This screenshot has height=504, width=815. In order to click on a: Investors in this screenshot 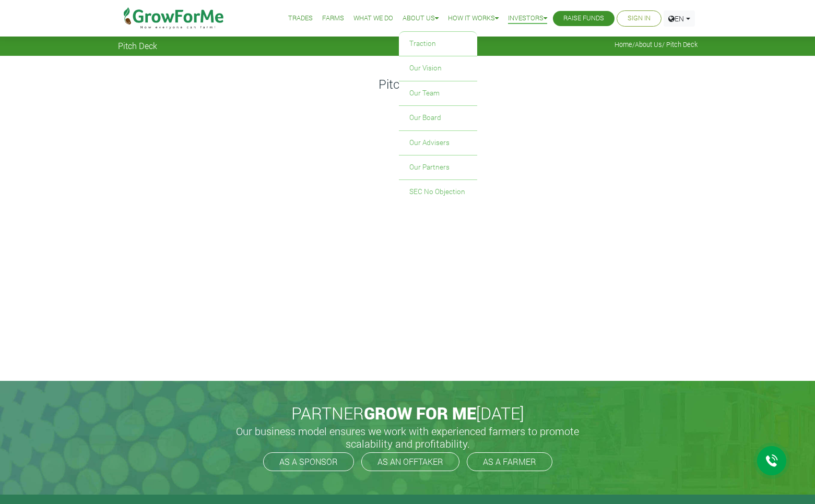, I will do `click(527, 19)`.